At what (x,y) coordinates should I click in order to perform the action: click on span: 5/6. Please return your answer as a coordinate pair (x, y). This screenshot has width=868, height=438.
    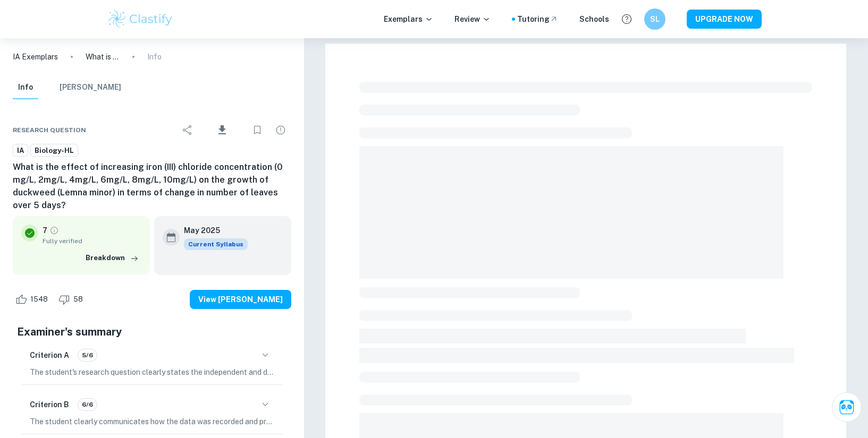
    Looking at the image, I should click on (88, 355).